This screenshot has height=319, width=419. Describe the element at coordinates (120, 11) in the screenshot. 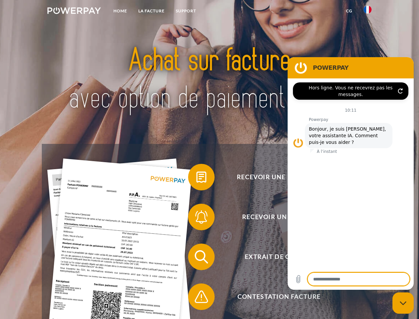

I see `a: Home` at that location.